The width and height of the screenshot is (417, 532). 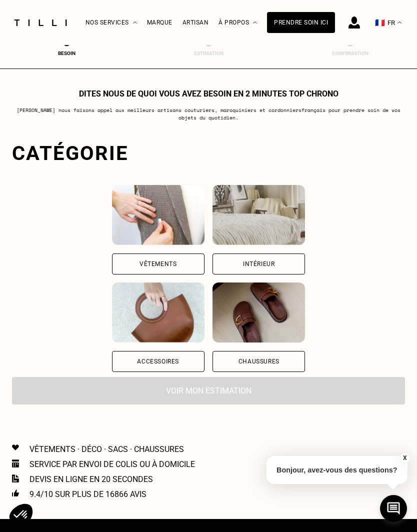 What do you see at coordinates (158, 263) in the screenshot?
I see `div: Vêtements` at bounding box center [158, 263].